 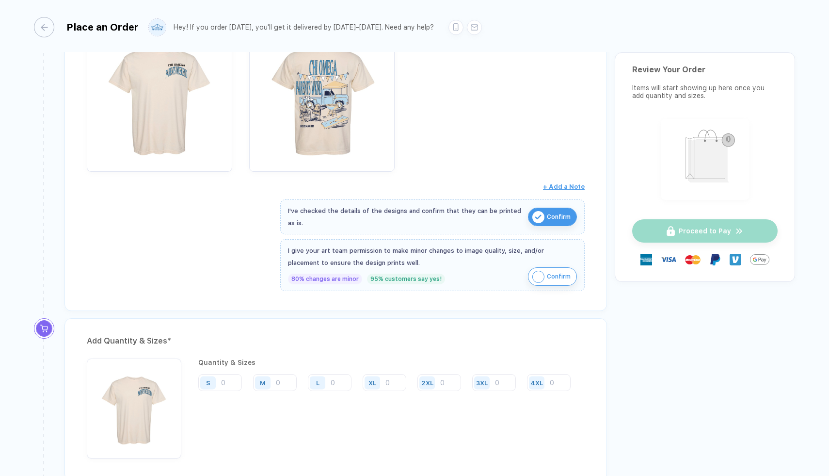 I want to click on div: 95% customers say yes!, so click(x=406, y=279).